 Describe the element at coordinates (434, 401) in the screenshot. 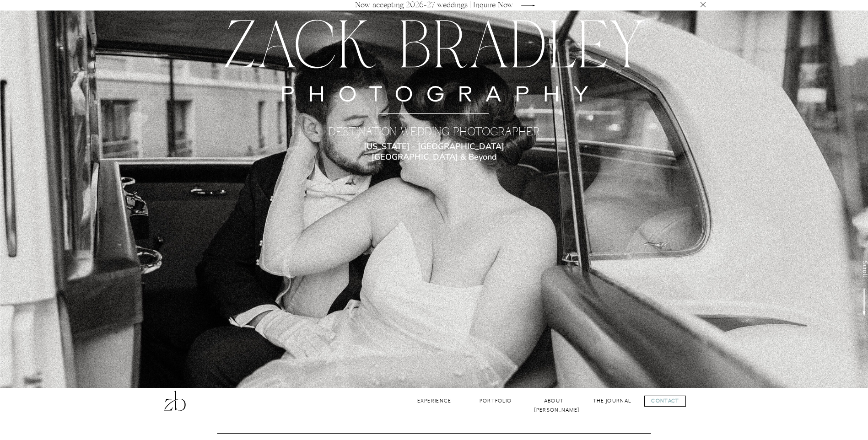

I see `a: Experience` at that location.